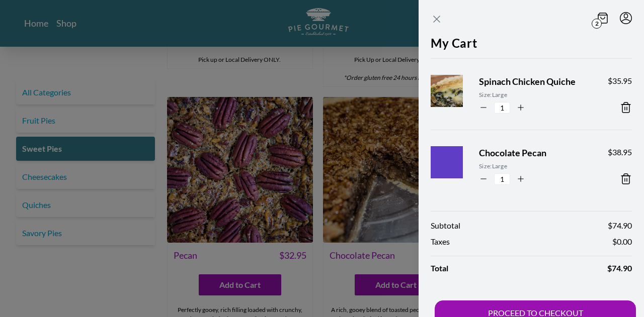 Image resolution: width=644 pixels, height=317 pixels. Describe the element at coordinates (437, 19) in the screenshot. I see `button: Close panel` at that location.